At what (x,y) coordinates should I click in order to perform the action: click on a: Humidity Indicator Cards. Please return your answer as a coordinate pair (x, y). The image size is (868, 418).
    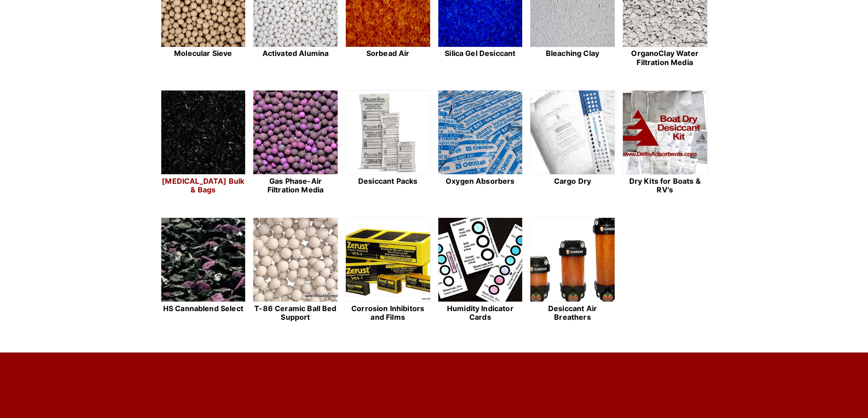
    Looking at the image, I should click on (480, 271).